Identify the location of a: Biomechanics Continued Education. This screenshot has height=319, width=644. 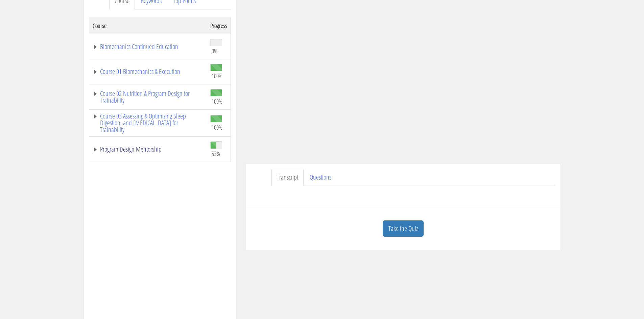
(148, 47).